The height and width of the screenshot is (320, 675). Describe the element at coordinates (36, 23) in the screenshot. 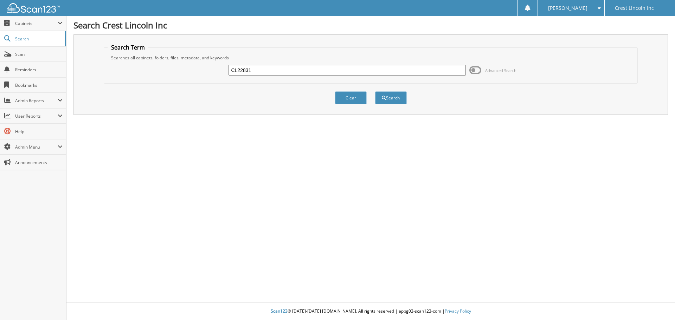

I see `span: Cabinets` at that location.